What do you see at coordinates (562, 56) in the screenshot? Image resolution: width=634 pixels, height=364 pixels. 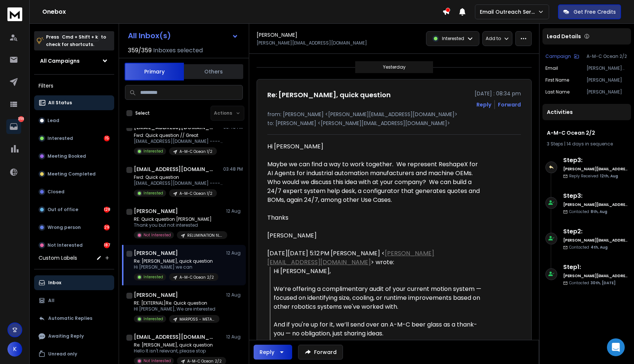 I see `button: Campaign` at bounding box center [562, 56].